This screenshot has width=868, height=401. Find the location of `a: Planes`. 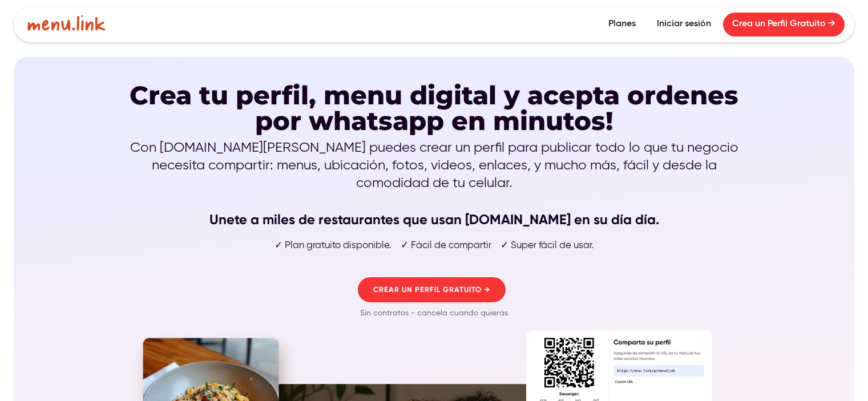

a: Planes is located at coordinates (622, 24).